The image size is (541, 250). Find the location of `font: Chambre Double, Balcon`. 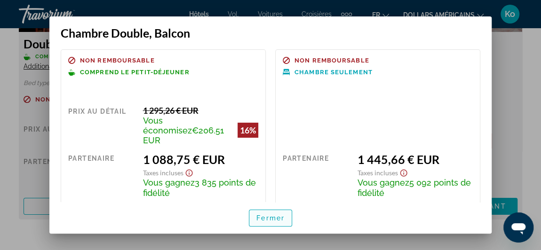

font: Chambre Double, Balcon is located at coordinates (125, 33).